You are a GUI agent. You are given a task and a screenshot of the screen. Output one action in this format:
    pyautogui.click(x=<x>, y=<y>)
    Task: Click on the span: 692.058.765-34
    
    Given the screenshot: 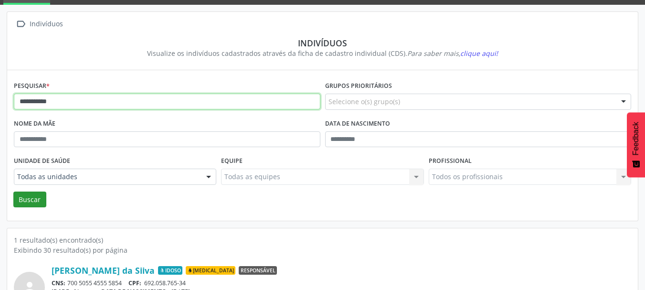 What is the action you would take?
    pyautogui.click(x=165, y=283)
    